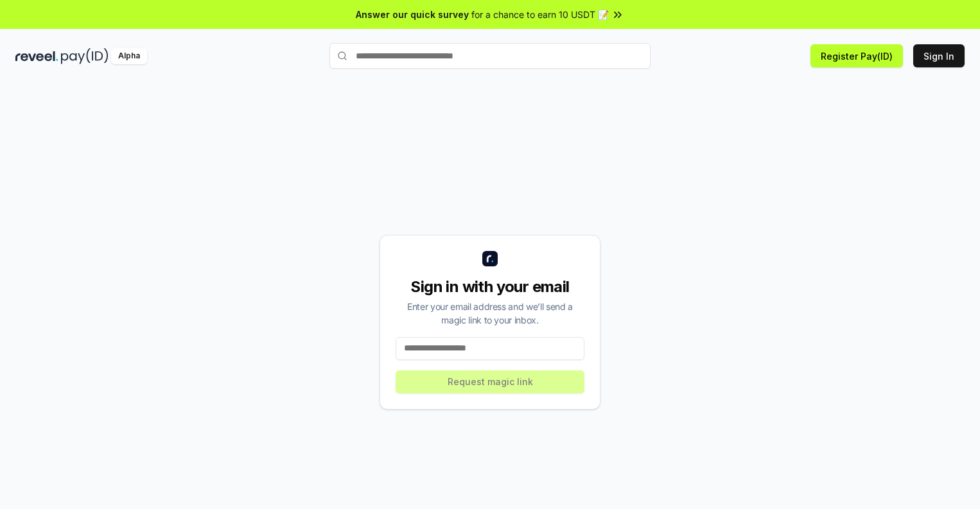 This screenshot has height=509, width=980. I want to click on div: Alpha, so click(129, 56).